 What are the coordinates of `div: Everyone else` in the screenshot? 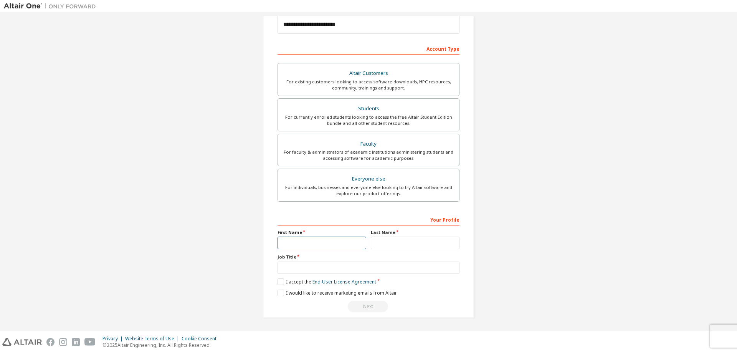 It's located at (368, 179).